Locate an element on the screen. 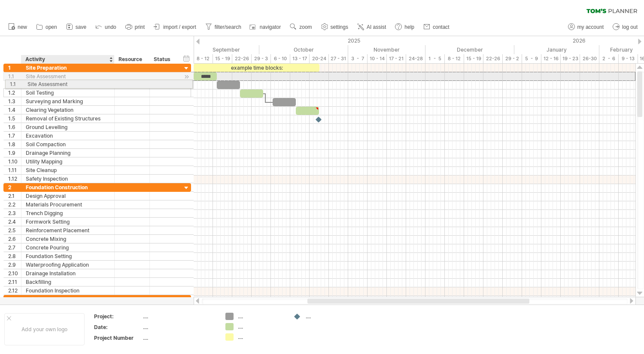  div: Soil Testing is located at coordinates (68, 92).